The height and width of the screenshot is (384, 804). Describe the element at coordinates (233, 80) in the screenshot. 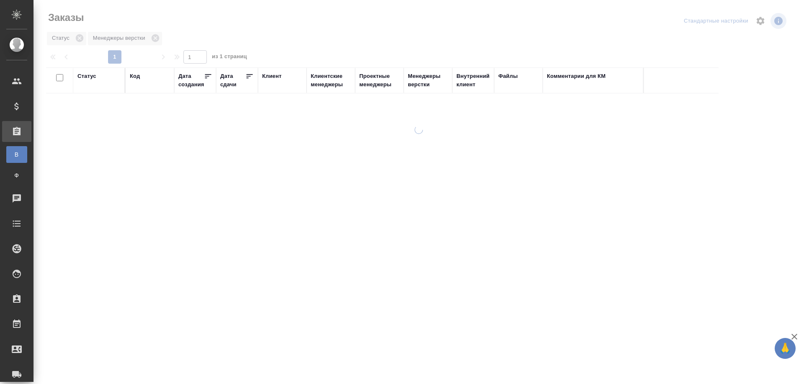

I see `div: Дата сдачи` at that location.